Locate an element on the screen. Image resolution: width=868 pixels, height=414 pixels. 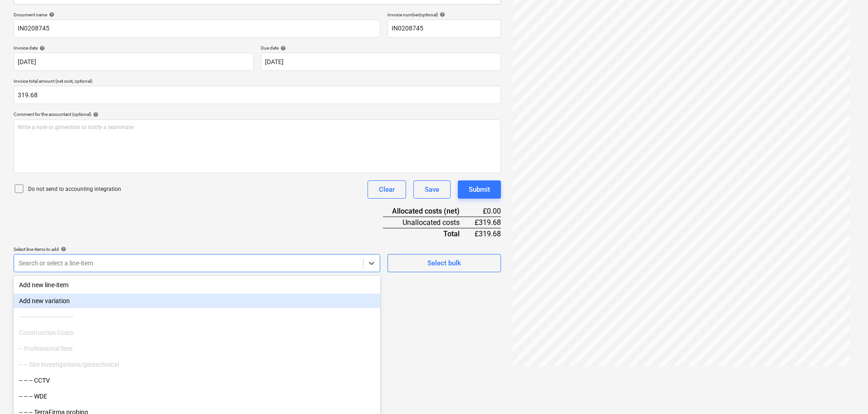
button: Select bulk is located at coordinates (444, 263).